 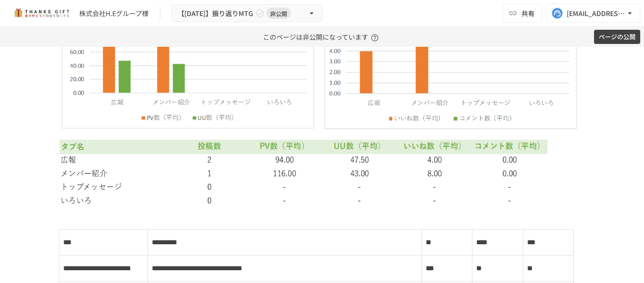 What do you see at coordinates (279, 13) in the screenshot?
I see `span: 非公開` at bounding box center [279, 13].